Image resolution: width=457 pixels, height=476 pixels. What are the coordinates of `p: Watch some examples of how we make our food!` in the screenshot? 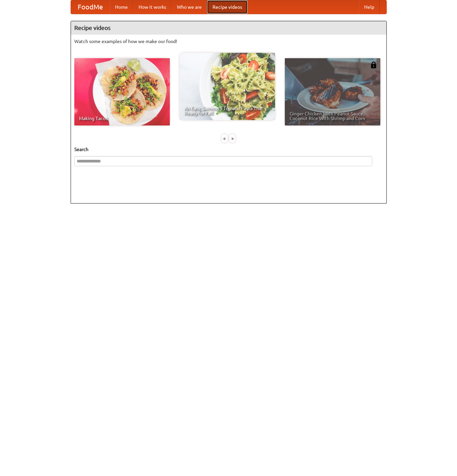 It's located at (229, 41).